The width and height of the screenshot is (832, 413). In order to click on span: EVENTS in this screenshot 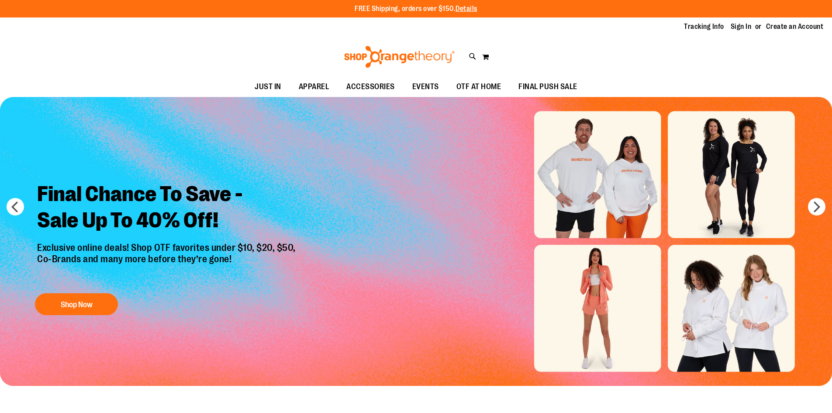, I will do `click(425, 86)`.